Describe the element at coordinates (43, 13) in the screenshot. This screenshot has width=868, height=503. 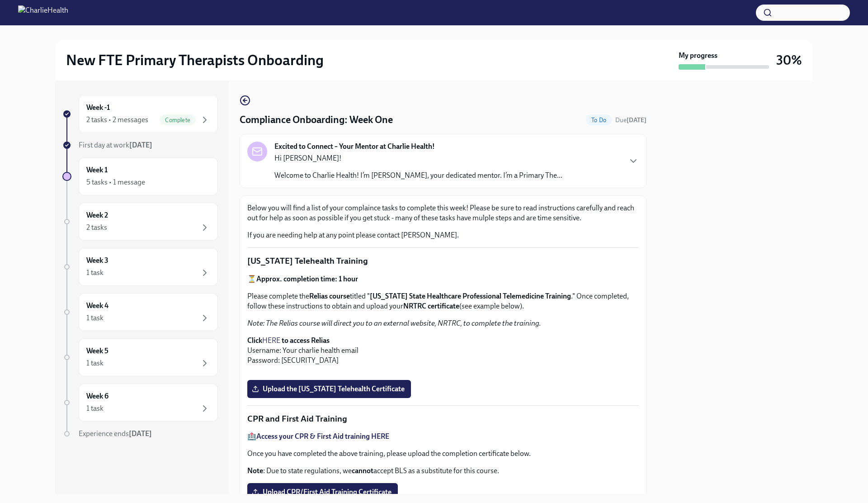
I see `img: CharlieHealth` at that location.